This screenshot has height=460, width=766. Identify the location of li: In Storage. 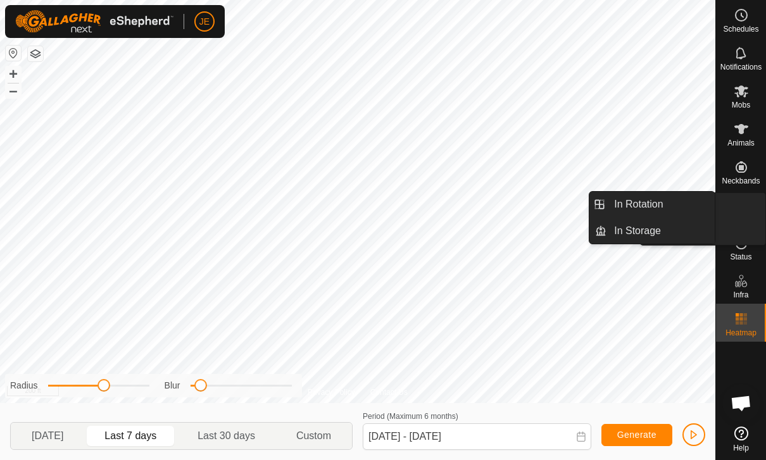
(652, 231).